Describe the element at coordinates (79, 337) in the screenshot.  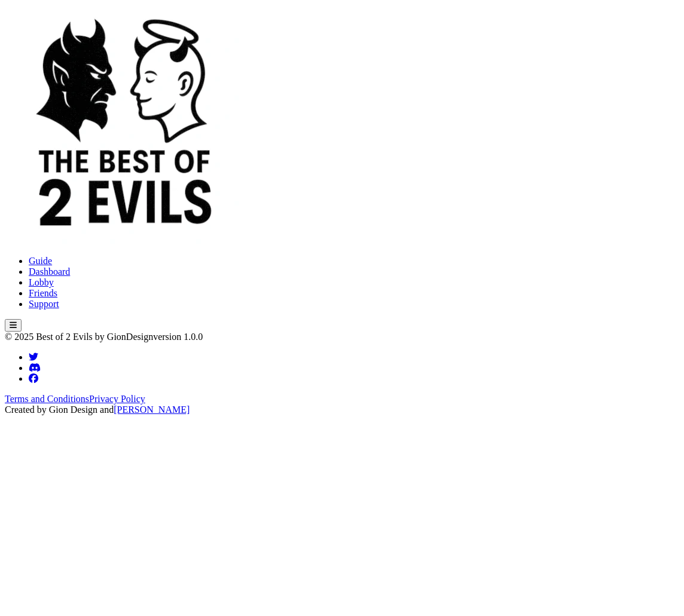
I see `span: © 2025 Best of 2 Evils by GionDesign` at that location.